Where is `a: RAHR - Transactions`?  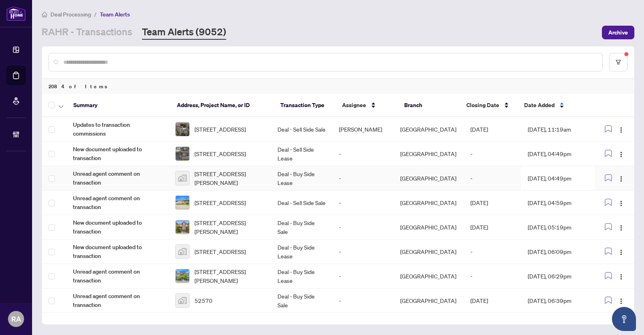
a: RAHR - Transactions is located at coordinates (87, 33).